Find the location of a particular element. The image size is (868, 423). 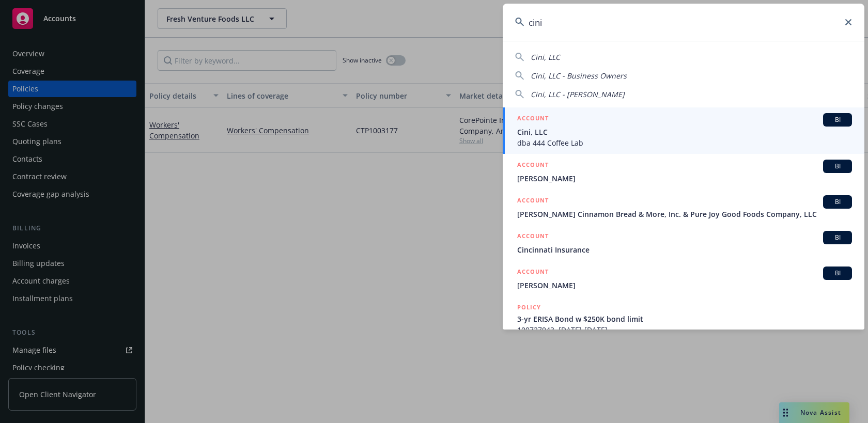

span: Cincinnati Insurance is located at coordinates (684, 250).